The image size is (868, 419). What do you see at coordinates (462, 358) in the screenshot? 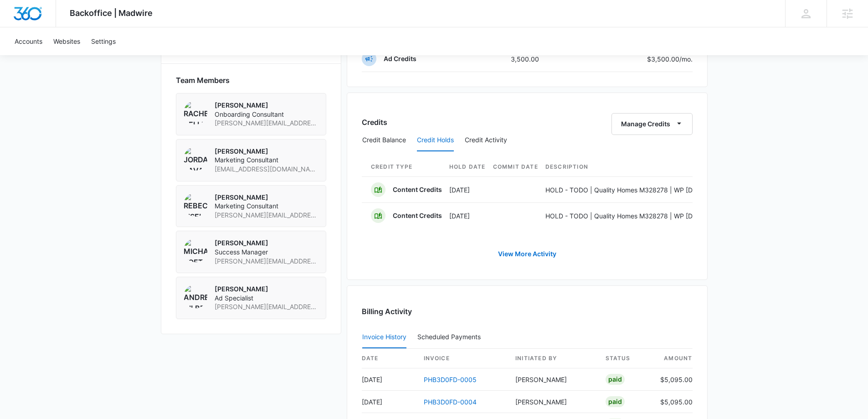
I see `th: invoice` at bounding box center [462, 358].